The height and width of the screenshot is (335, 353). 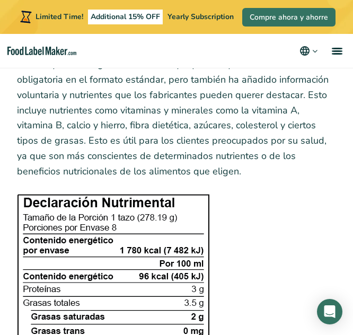 What do you see at coordinates (200, 16) in the screenshot?
I see `span: Yearly Subscription` at bounding box center [200, 16].